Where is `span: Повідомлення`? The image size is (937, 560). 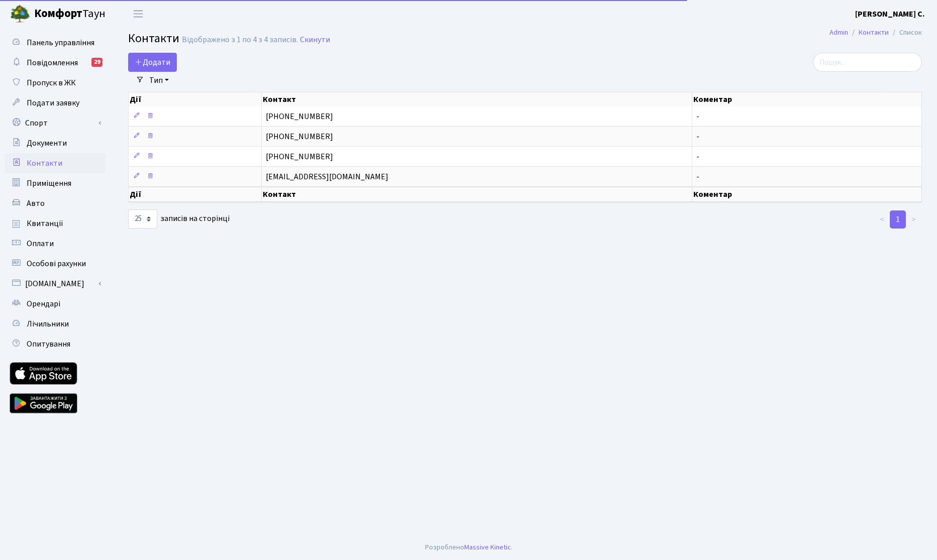 span: Повідомлення is located at coordinates (53, 63).